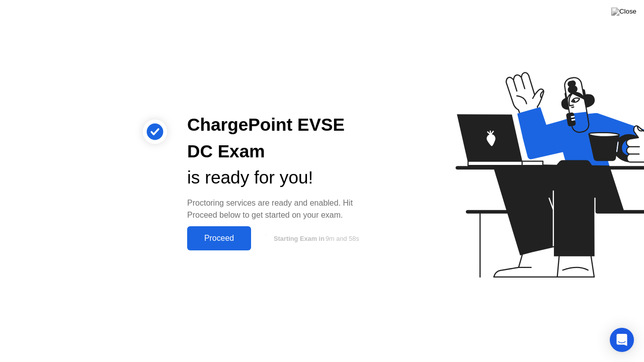 The height and width of the screenshot is (362, 644). Describe the element at coordinates (624, 12) in the screenshot. I see `img: Close` at that location.